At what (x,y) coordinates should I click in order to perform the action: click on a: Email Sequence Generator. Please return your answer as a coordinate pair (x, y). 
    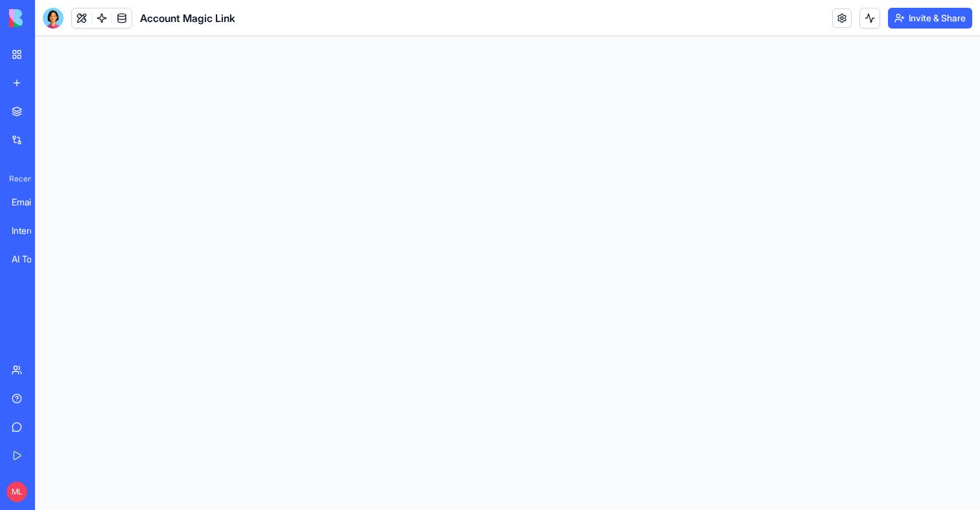
    Looking at the image, I should click on (30, 202).